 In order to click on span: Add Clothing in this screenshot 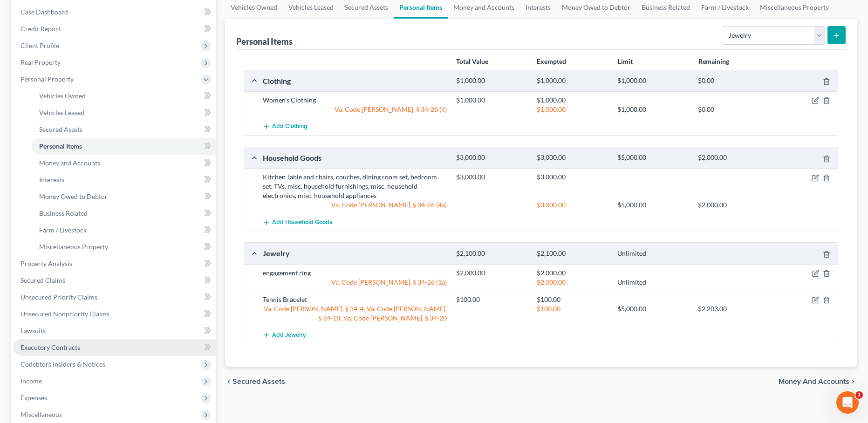, I will do `click(290, 127)`.